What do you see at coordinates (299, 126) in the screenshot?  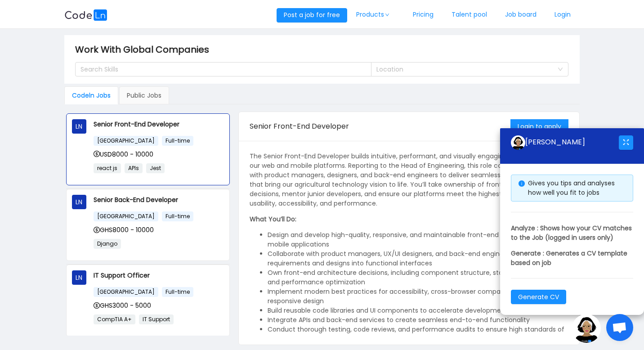 I see `span: Senior Front-End Developer` at bounding box center [299, 126].